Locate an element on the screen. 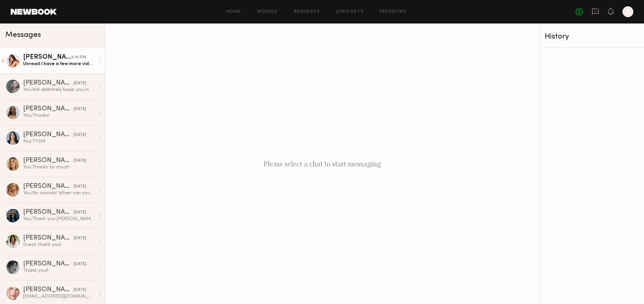  div: Great thank you! is located at coordinates (59, 245).